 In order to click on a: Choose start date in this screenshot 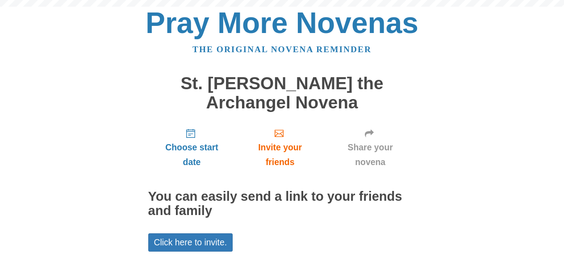, I will do `click(192, 147)`.